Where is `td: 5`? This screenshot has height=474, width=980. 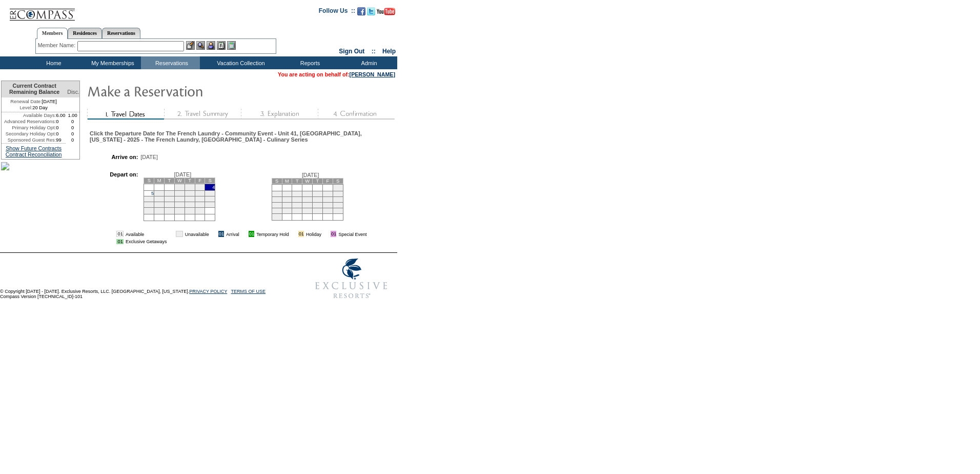
td: 5 is located at coordinates (308, 194).